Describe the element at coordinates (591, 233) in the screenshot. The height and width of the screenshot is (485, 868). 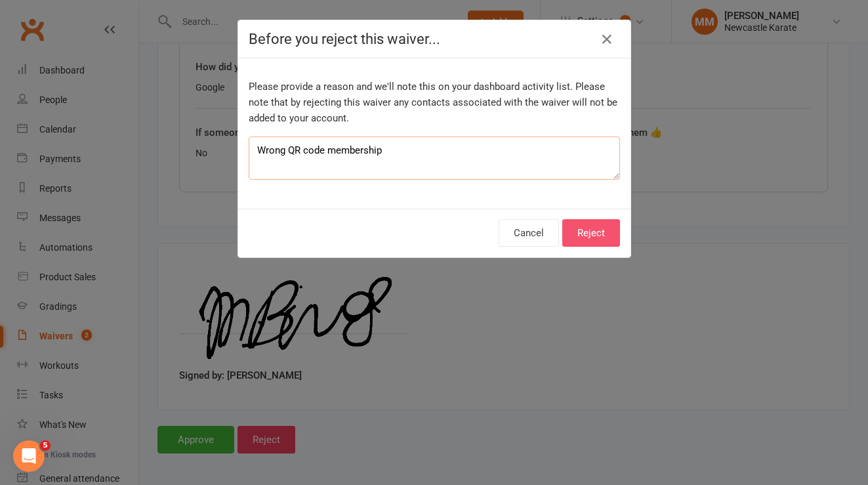
I see `button: Reject` at that location.